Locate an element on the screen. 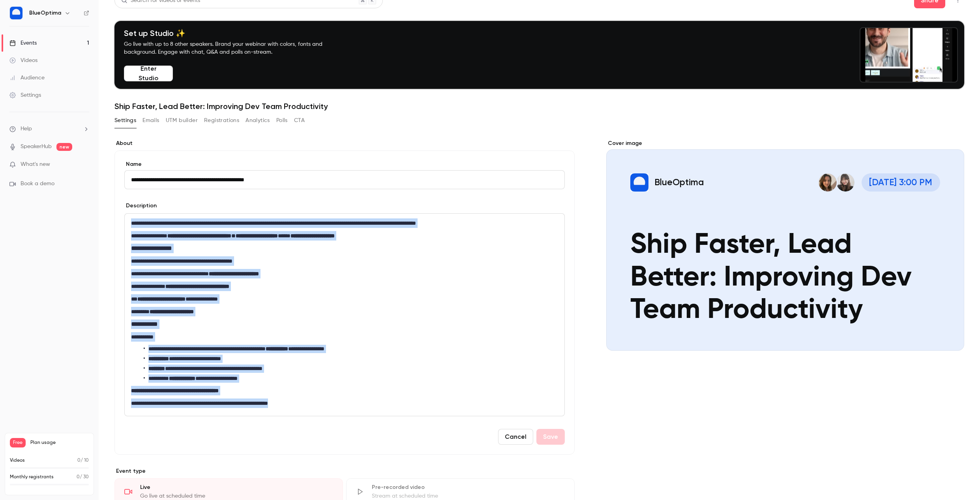  button: Emails is located at coordinates (151, 120).